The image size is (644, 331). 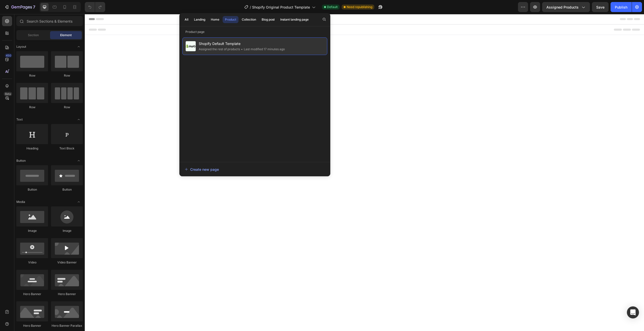 I want to click on div: Hero Banner Parallax, so click(x=67, y=326).